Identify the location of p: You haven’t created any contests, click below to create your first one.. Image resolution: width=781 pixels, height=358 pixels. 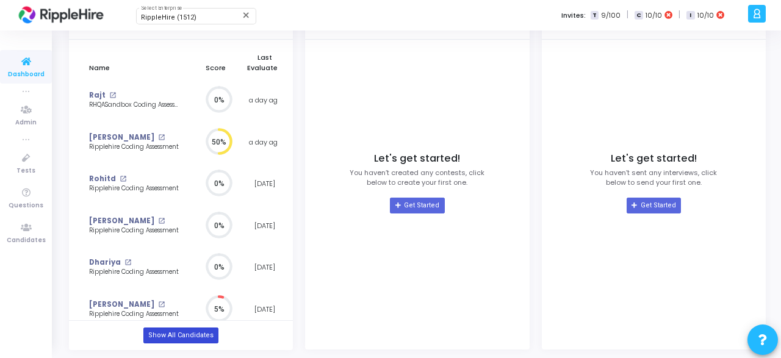
(417, 178).